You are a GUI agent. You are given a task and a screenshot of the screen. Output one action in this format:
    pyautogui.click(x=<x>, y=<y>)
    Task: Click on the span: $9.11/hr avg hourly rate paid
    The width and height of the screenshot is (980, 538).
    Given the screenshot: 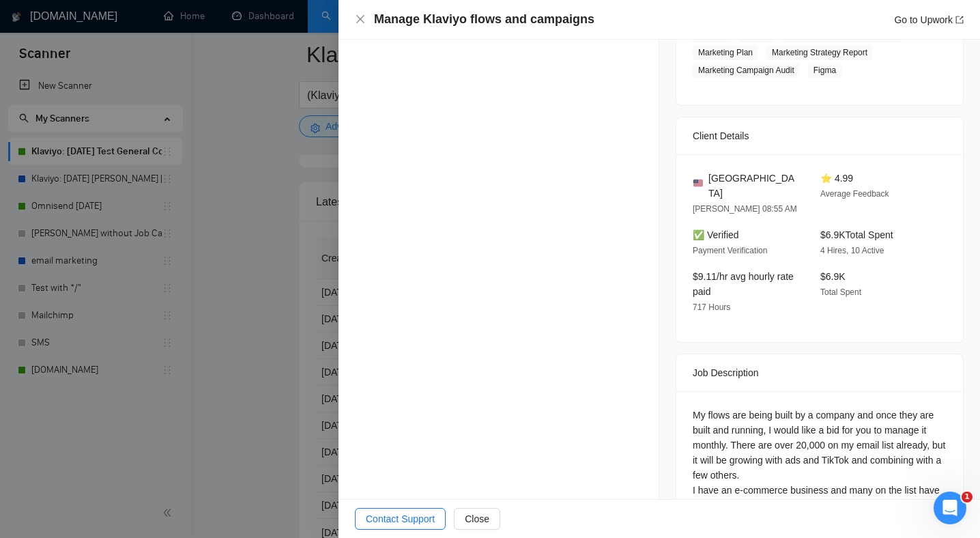 What is the action you would take?
    pyautogui.click(x=744, y=284)
    